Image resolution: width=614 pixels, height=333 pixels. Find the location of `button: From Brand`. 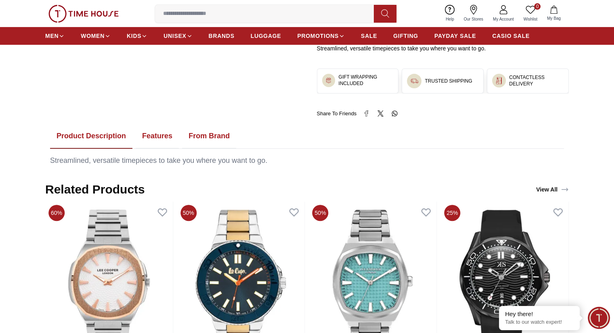

button: From Brand is located at coordinates (209, 136).